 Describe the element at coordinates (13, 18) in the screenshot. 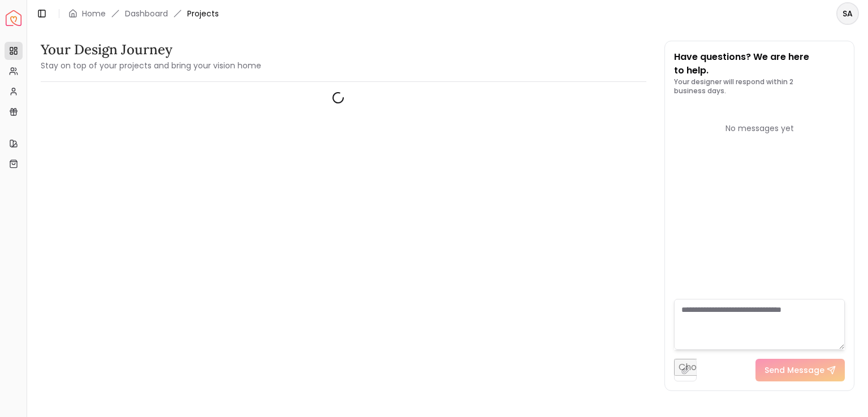

I see `a: Spacejoy` at that location.